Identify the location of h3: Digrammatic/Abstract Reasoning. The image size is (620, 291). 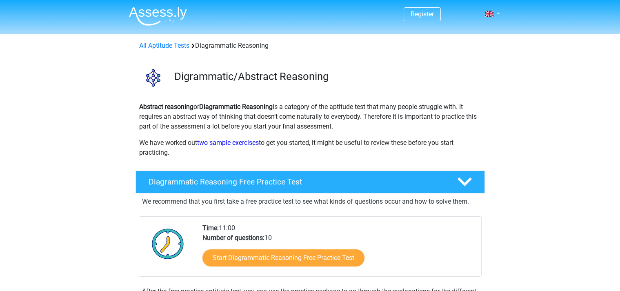
(326, 76).